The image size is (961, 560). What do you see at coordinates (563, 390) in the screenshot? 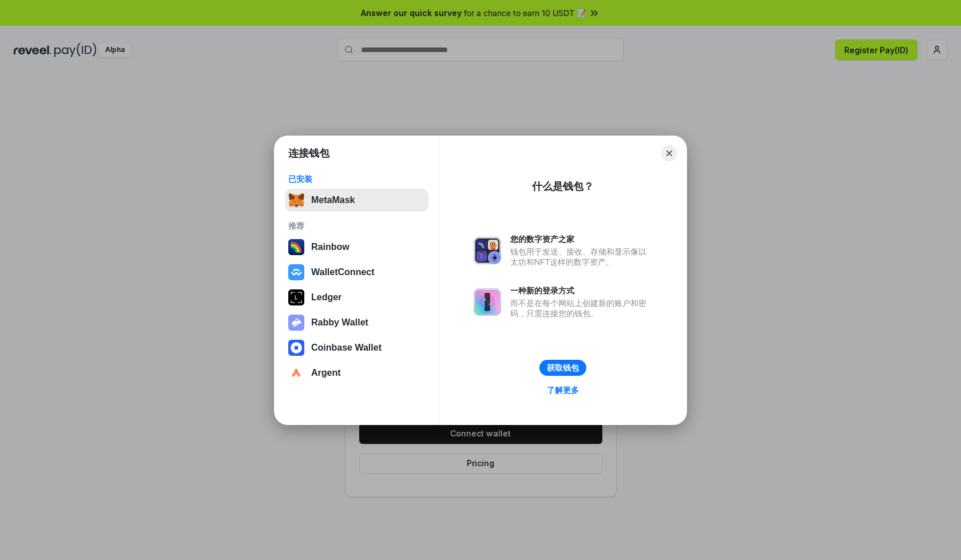
I see `a: 了解更多` at bounding box center [563, 390].